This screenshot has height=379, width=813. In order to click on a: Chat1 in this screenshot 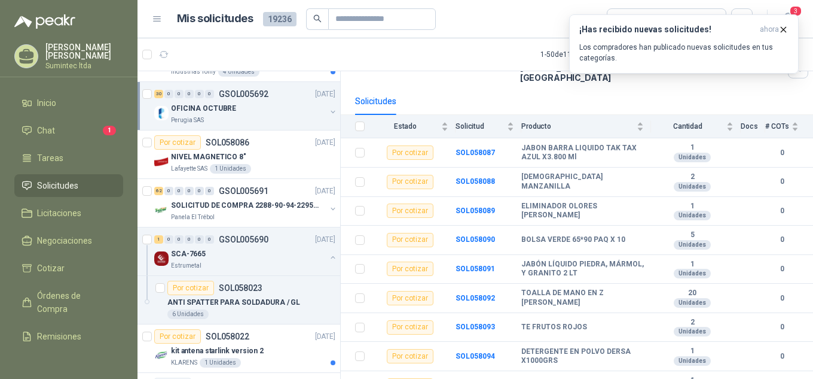, I will do `click(69, 130)`.